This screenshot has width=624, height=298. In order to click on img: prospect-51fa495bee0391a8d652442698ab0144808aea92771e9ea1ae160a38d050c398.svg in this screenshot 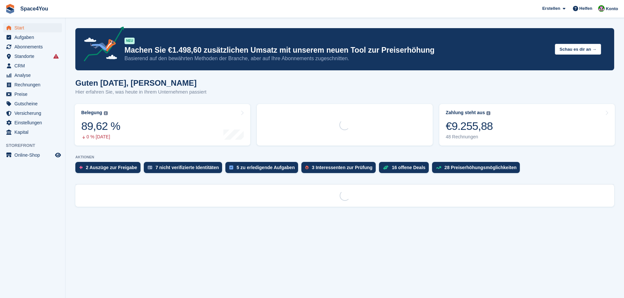, I will do `click(307, 168)`.